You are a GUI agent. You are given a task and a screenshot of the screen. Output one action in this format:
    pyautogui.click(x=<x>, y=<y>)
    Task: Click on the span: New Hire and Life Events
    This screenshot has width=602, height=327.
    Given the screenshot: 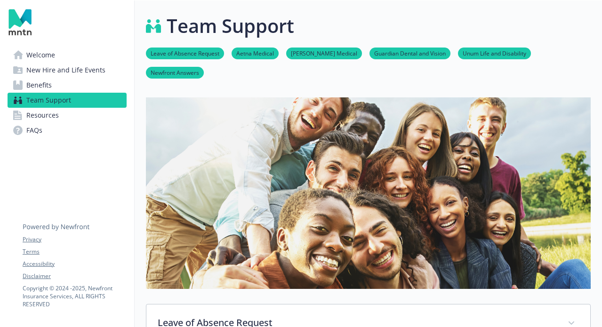 What is the action you would take?
    pyautogui.click(x=66, y=70)
    